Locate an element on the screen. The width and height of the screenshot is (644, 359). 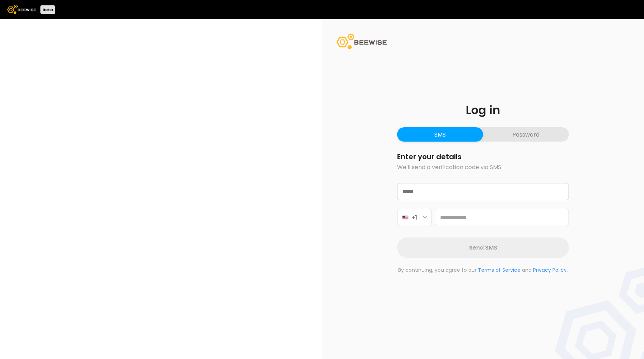
span: Send SMS is located at coordinates (483, 247).